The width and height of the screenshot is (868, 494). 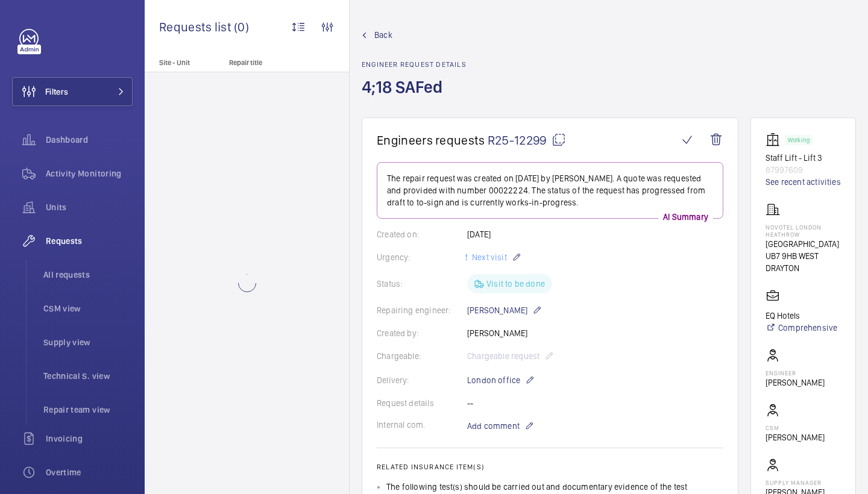 I want to click on h1: 4;18 SAFed, so click(x=414, y=97).